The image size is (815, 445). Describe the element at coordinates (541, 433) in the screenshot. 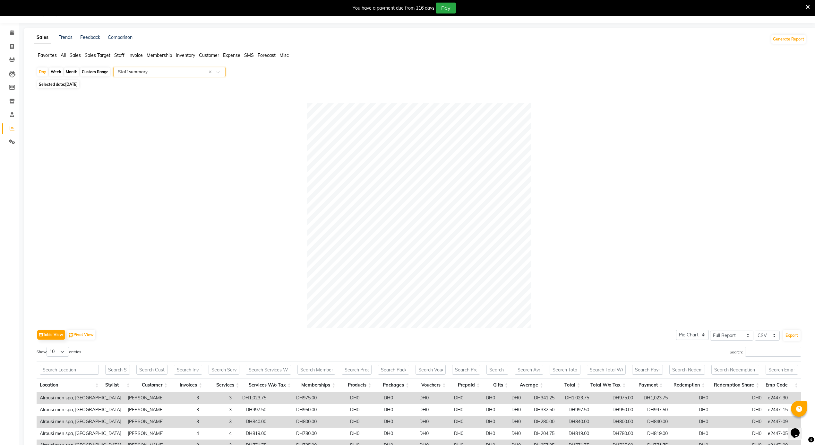

I see `td: DH204.75` at that location.